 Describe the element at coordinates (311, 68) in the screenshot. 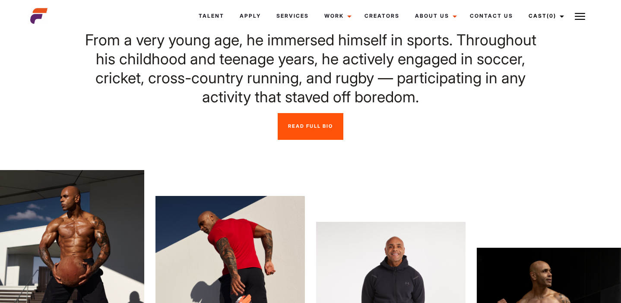

I see `p: From a very young age, he immersed himself in sports. Throughout his childhood and teenage years,...` at that location.